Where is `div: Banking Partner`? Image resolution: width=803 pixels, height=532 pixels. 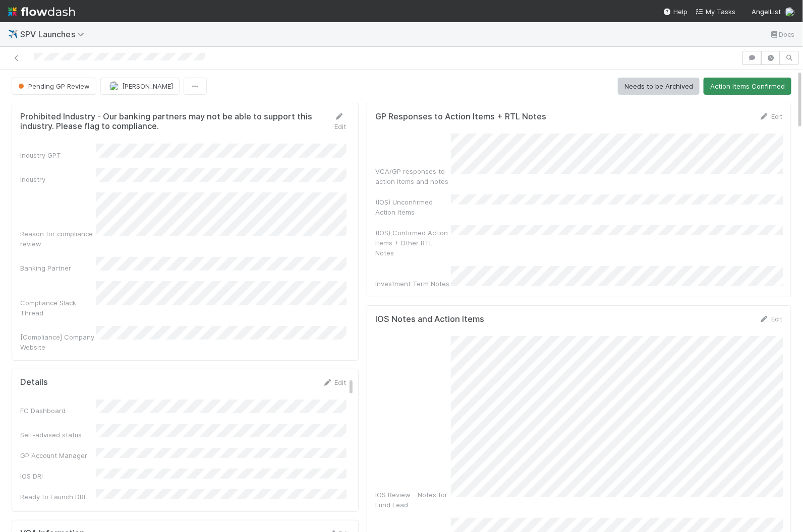
div: Banking Partner is located at coordinates (58, 268).